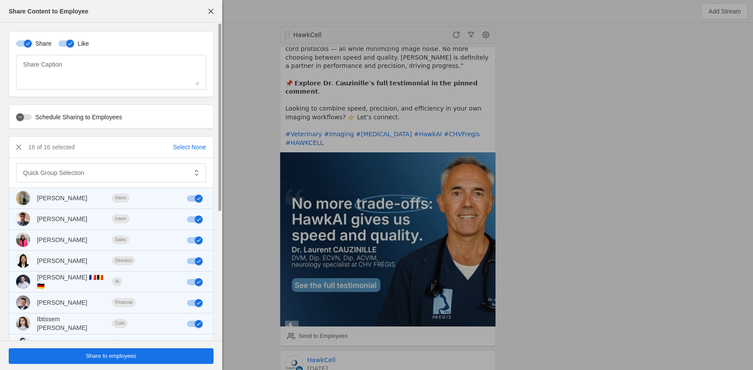 The image size is (753, 370). I want to click on label: Share, so click(41, 44).